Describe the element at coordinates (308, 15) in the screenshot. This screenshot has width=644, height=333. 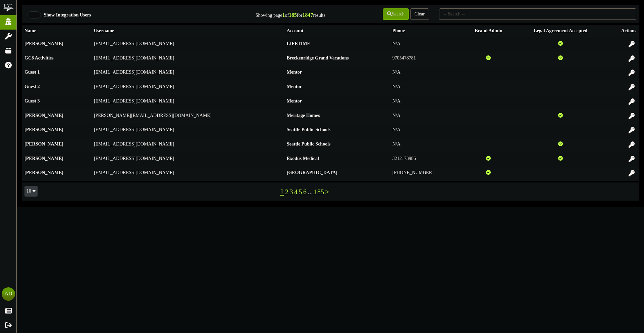
I see `strong: 1847` at that location.